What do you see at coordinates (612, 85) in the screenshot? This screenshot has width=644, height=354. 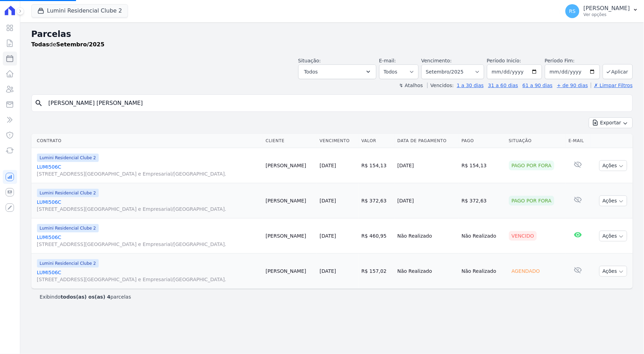 I see `a: ✗ Limpar Filtros` at bounding box center [612, 85].